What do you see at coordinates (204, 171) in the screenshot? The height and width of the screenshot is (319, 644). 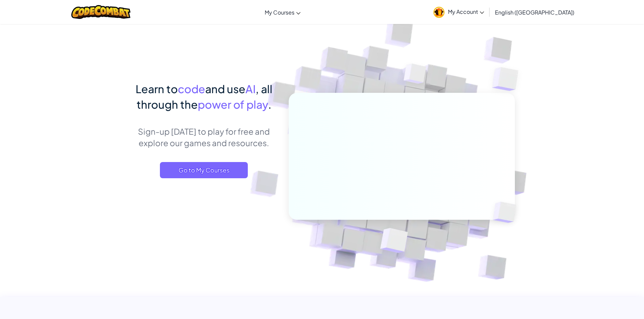 I see `a: Go to My Courses` at bounding box center [204, 171].